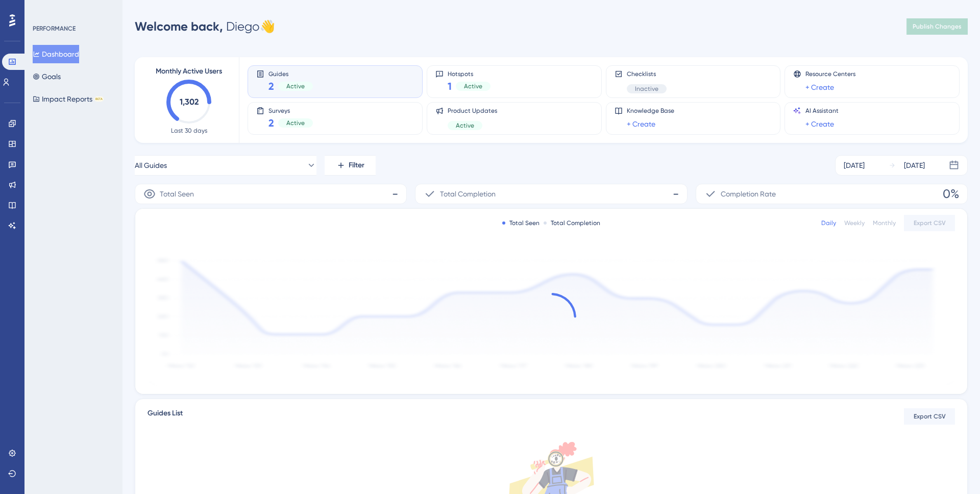  Describe the element at coordinates (189, 102) in the screenshot. I see `text: 1,302` at that location.